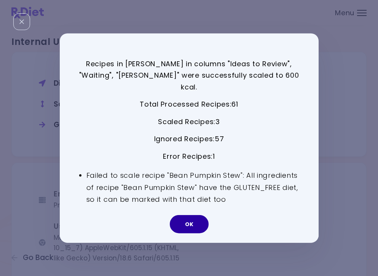 The height and width of the screenshot is (276, 378). What do you see at coordinates (189, 122) in the screenshot?
I see `p: Scaled Recipes : 3` at bounding box center [189, 122].